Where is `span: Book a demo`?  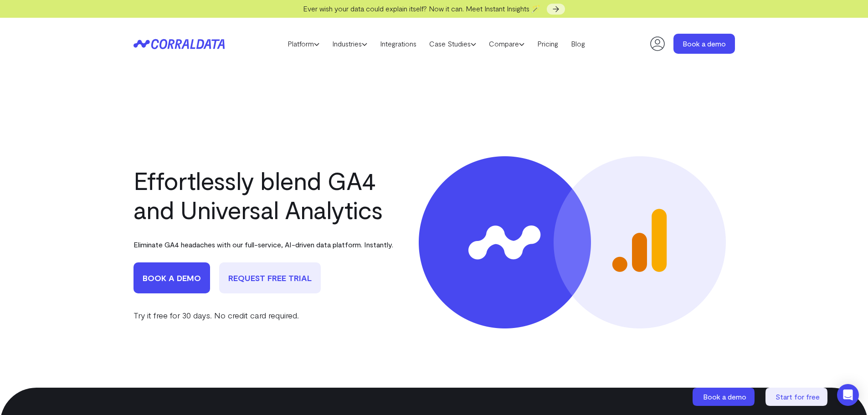
span: Book a demo is located at coordinates (725, 396).